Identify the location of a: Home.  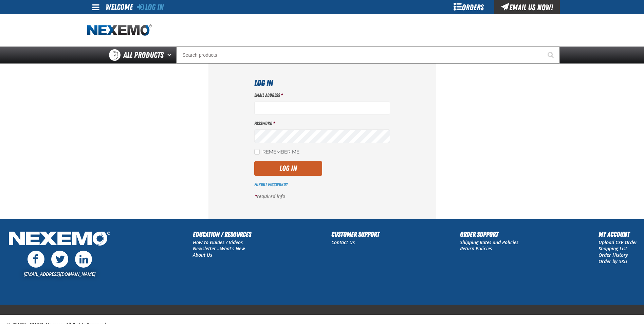
(119, 30).